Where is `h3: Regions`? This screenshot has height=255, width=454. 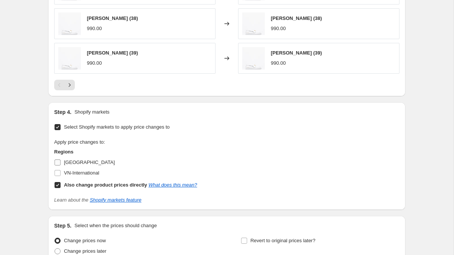
h3: Regions is located at coordinates (126, 152).